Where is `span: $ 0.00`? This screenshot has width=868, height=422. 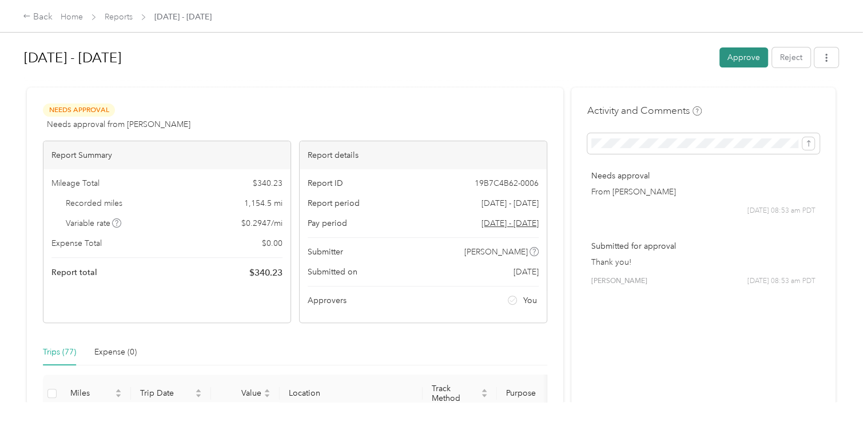 span: $ 0.00 is located at coordinates (272, 243).